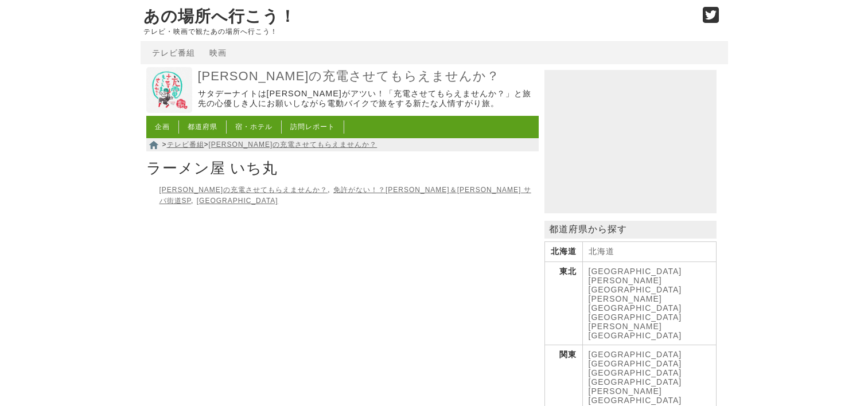  I want to click on h1: ラーメン屋 いち丸, so click(343, 169).